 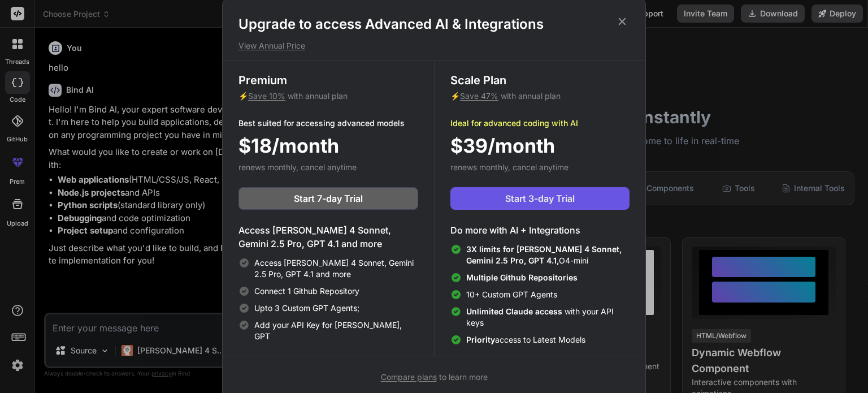 What do you see at coordinates (548, 255) in the screenshot?
I see `span: O4-mini` at bounding box center [548, 255].